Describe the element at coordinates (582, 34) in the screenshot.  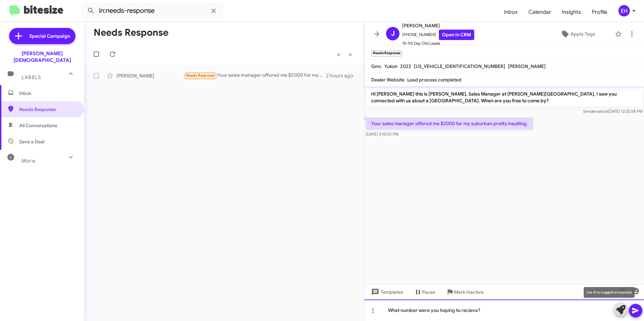
I see `span: Apply Tags` at that location.